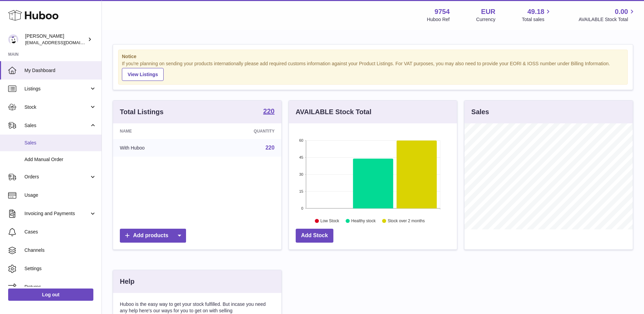  I want to click on text: 15, so click(301, 191).